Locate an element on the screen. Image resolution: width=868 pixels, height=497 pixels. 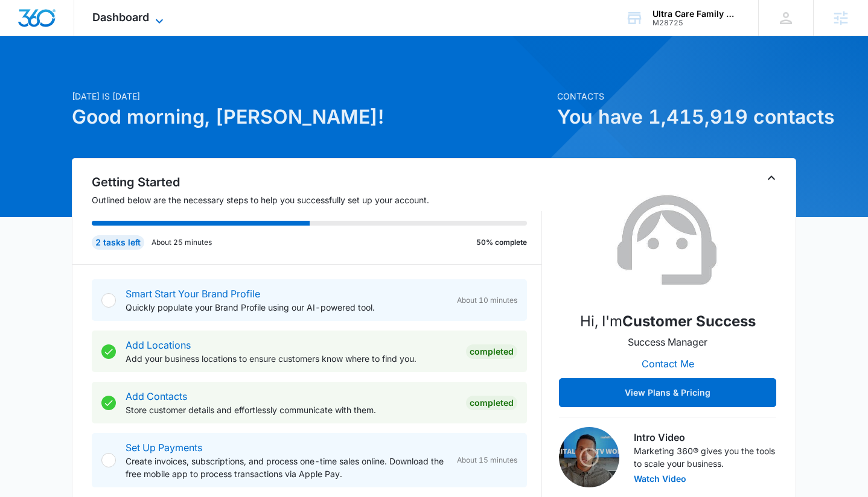
p: 50% complete is located at coordinates (501, 242).